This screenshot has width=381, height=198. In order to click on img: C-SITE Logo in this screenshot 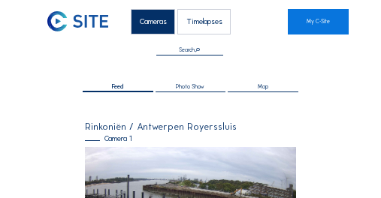, I will do `click(77, 21)`.